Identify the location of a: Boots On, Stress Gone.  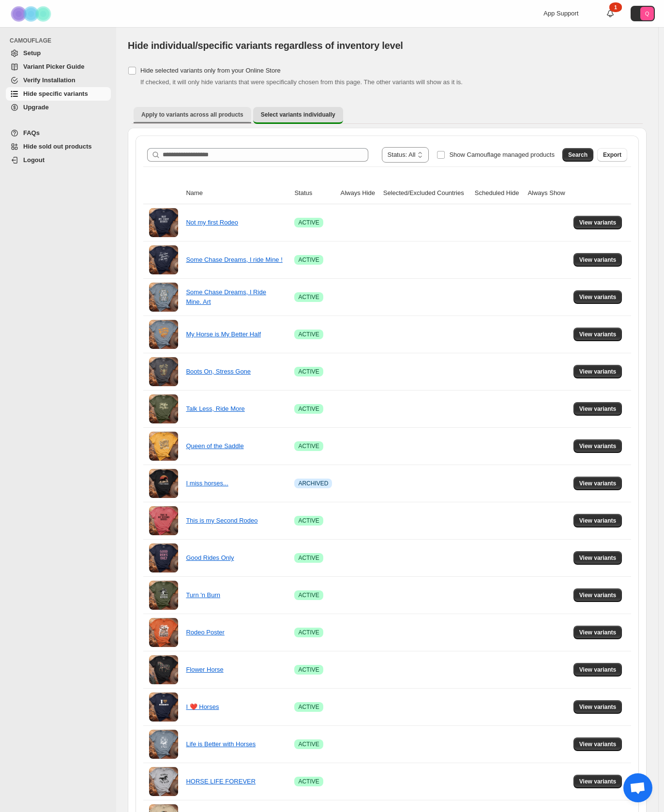
(218, 372).